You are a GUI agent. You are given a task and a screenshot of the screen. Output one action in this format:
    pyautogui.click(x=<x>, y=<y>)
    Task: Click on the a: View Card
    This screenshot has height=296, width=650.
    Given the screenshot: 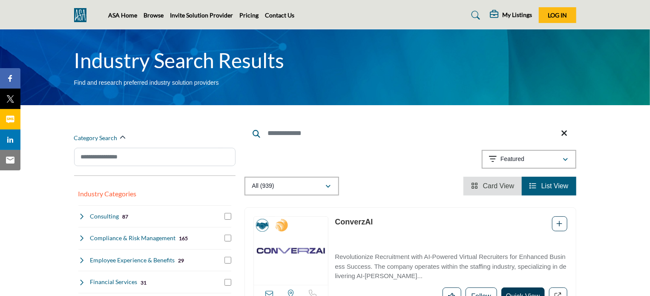 What is the action you would take?
    pyautogui.click(x=492, y=186)
    